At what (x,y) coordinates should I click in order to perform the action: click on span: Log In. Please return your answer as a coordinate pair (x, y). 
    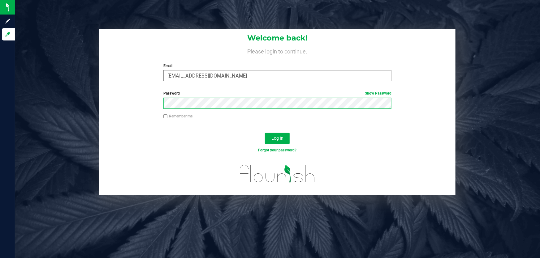
    Looking at the image, I should click on (277, 138).